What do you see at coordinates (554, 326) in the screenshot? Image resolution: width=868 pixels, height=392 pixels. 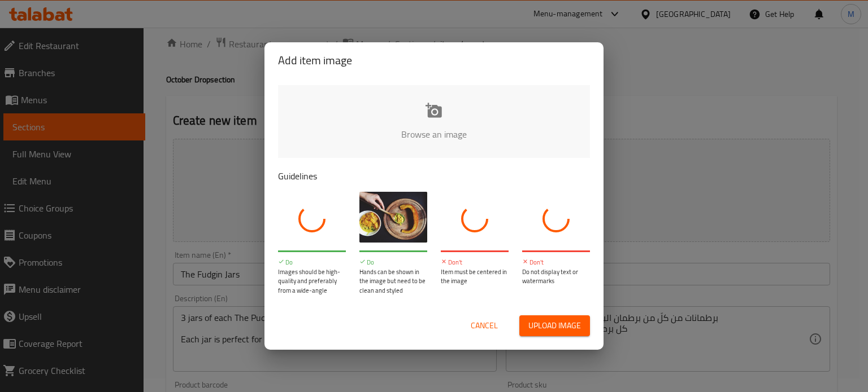 I see `span: Upload image` at bounding box center [554, 326].